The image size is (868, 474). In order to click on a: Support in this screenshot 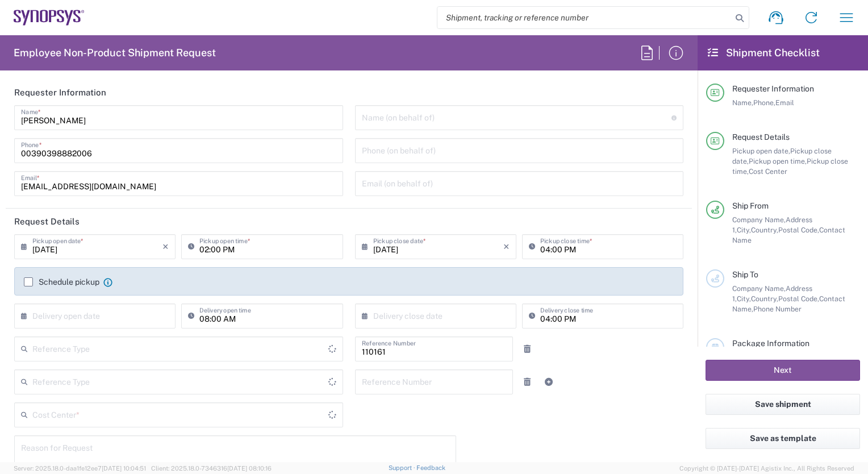, I will do `click(403, 467)`.